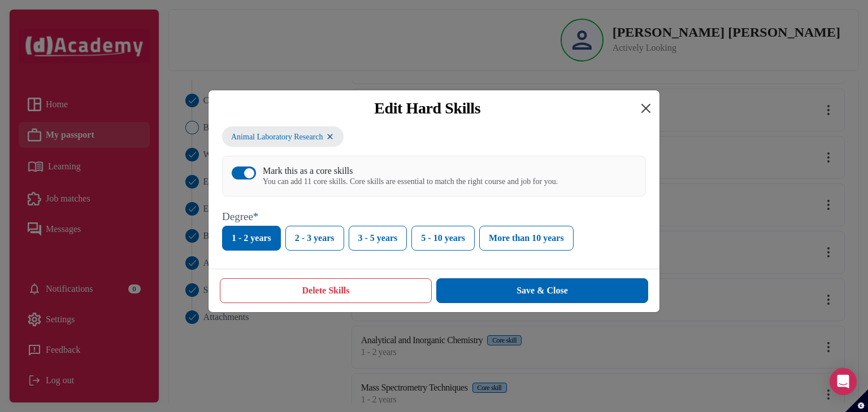 The width and height of the screenshot is (868, 412). Describe the element at coordinates (856, 401) in the screenshot. I see `button: Set cookie preferences` at that location.